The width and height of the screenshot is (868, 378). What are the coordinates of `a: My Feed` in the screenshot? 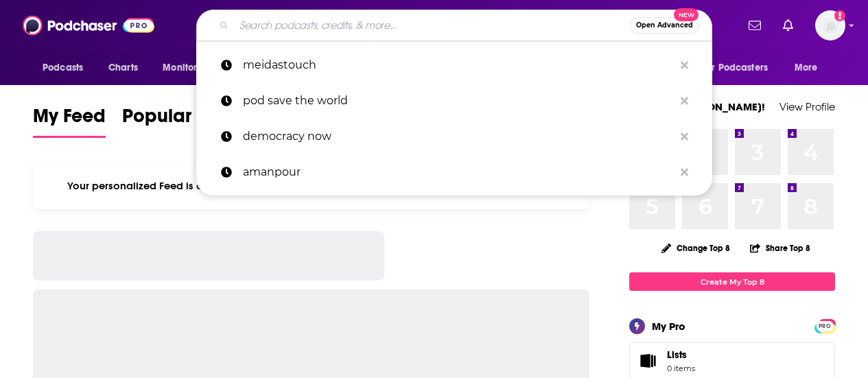 It's located at (70, 120).